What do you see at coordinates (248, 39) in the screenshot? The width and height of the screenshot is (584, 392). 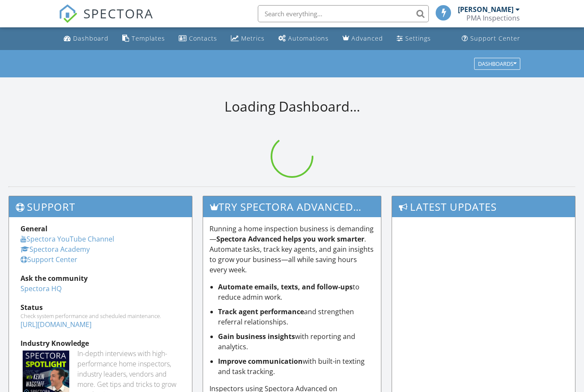 I see `a: Metrics` at bounding box center [248, 39].